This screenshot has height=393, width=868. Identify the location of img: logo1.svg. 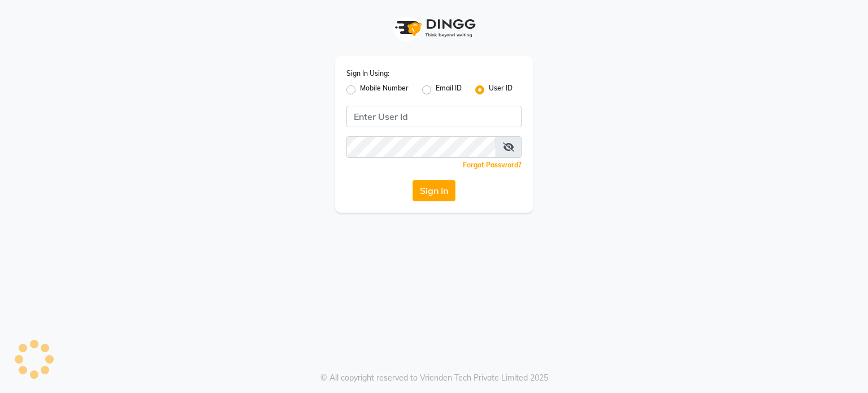
(434, 28).